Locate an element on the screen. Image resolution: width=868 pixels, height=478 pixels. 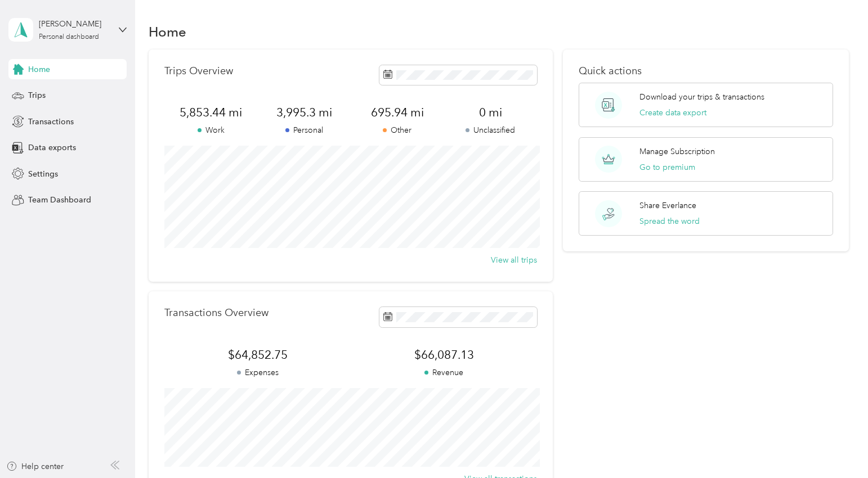
div: Personal dashboard is located at coordinates (68, 37).